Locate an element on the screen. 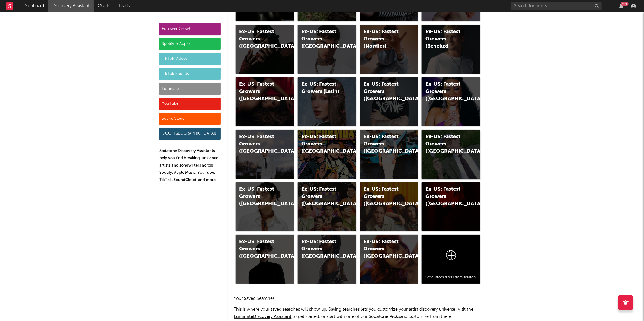  p: Sodatone Discovery Assistants help you find breaking, unsigned artists and songwriters across Spo... is located at coordinates (191, 166).